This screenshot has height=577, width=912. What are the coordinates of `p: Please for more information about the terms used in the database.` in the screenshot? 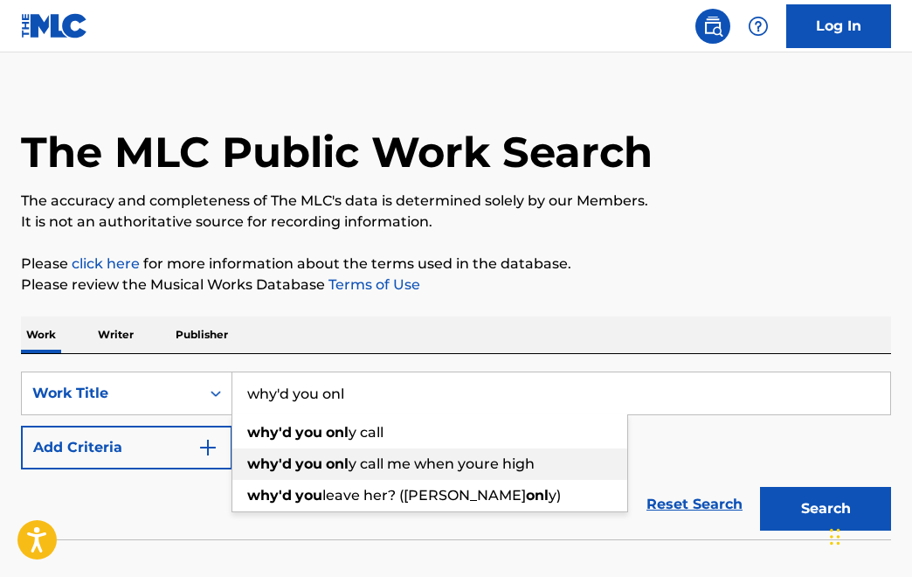 It's located at (456, 264).